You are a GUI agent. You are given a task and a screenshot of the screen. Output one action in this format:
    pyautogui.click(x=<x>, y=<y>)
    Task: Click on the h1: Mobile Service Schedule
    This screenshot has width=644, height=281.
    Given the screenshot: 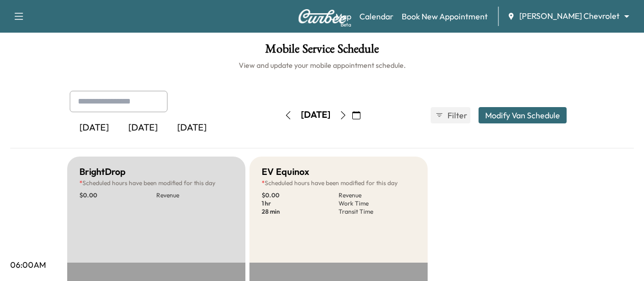 What is the action you would take?
    pyautogui.click(x=322, y=51)
    